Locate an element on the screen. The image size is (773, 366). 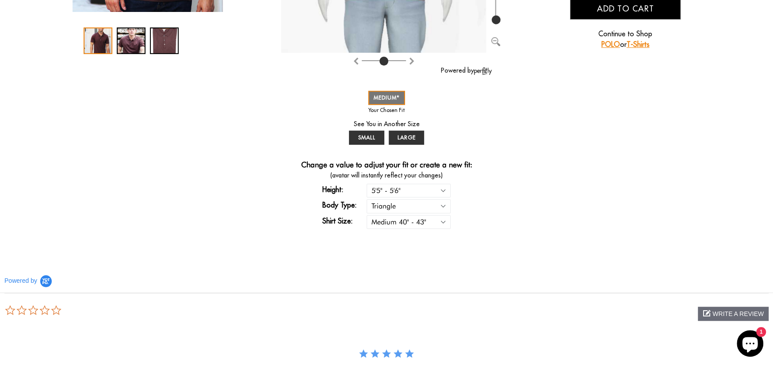
span: LARGE is located at coordinates (406, 137).